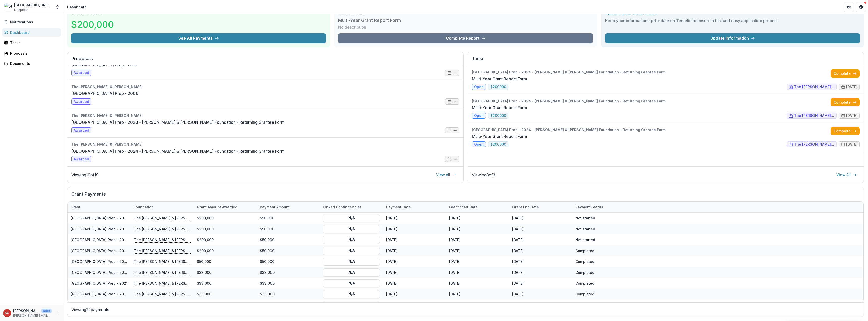  Describe the element at coordinates (31, 43) in the screenshot. I see `a: Tasks` at that location.